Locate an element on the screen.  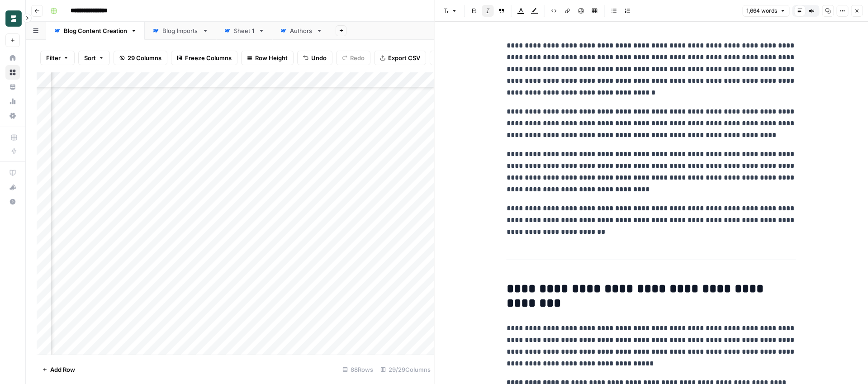
span: 29 Columns is located at coordinates (144, 58).